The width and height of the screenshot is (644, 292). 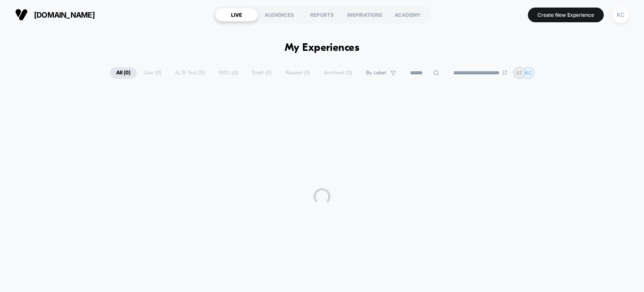 What do you see at coordinates (505, 73) in the screenshot?
I see `img: end` at bounding box center [505, 73].